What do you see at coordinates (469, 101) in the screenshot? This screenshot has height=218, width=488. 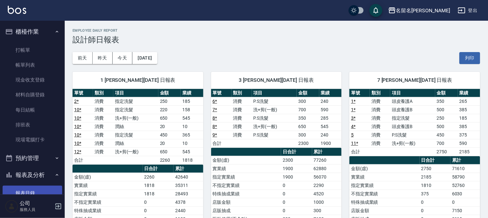 I see `td: 265` at bounding box center [469, 101].